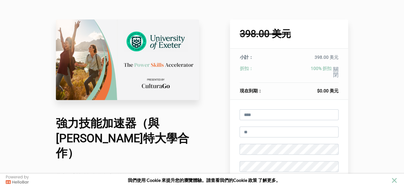 The image size is (404, 187). I want to click on font: 關閉, so click(335, 71).